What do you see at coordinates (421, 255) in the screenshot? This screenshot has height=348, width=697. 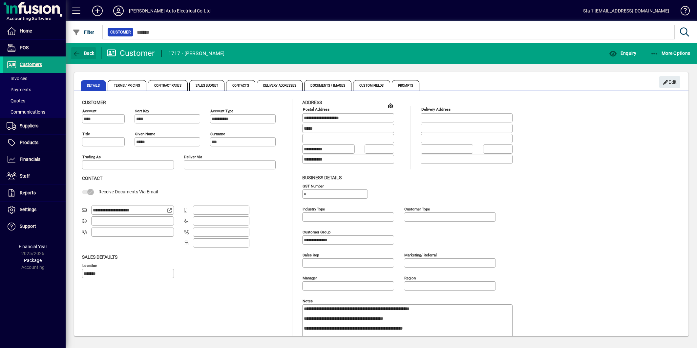 I see `mat-label: Marketing/ Referral` at bounding box center [421, 255].